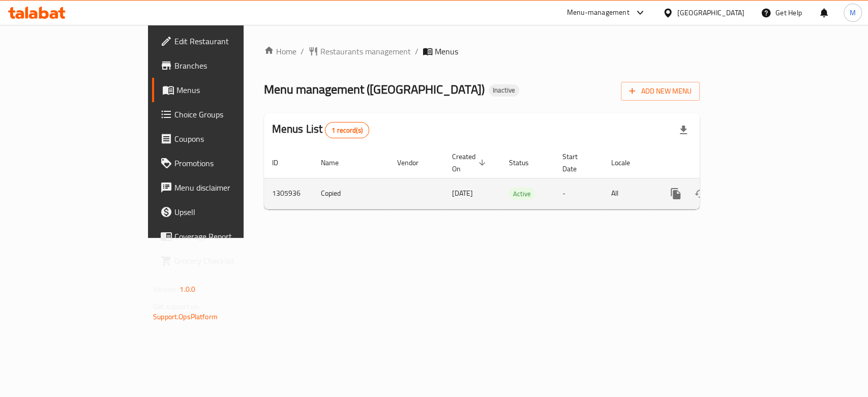 This screenshot has width=868, height=397. What do you see at coordinates (347, 130) in the screenshot?
I see `div: Total records count` at bounding box center [347, 130].